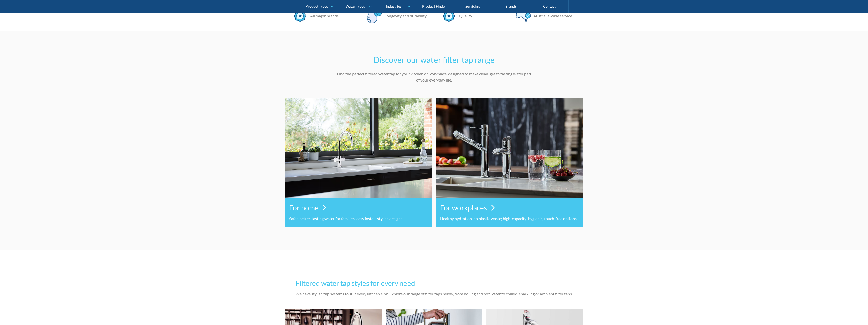 This screenshot has width=868, height=325. I want to click on div: Industries, so click(394, 6).